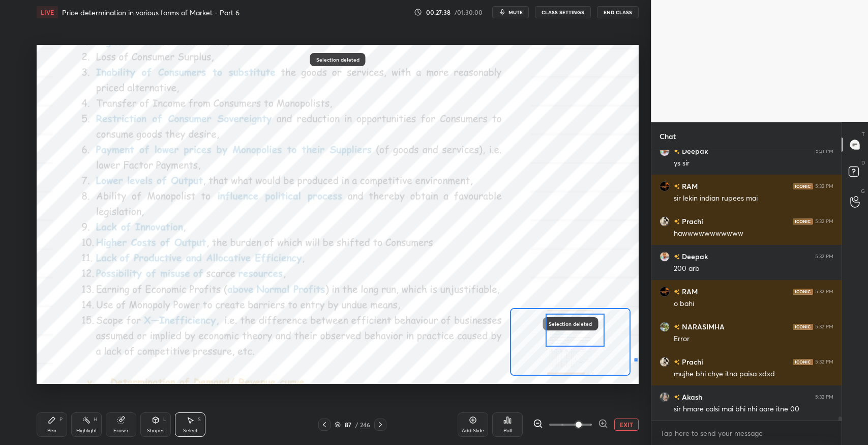 The image size is (868, 445). I want to click on button: EXIT, so click(626, 424).